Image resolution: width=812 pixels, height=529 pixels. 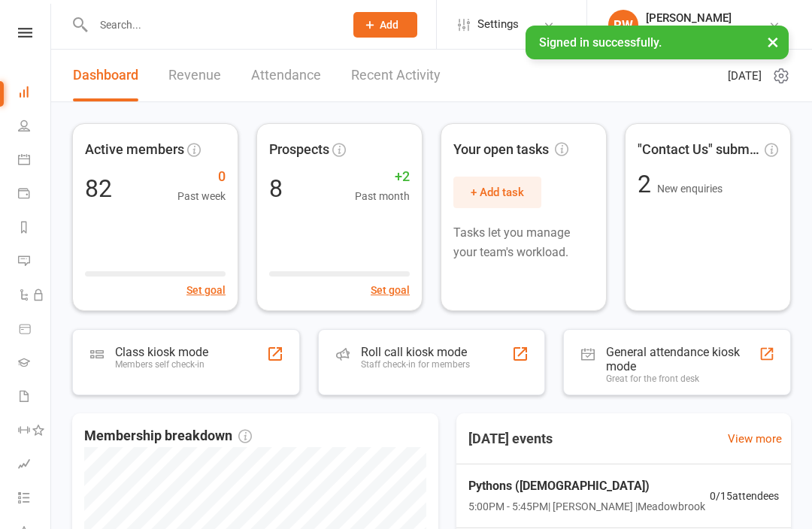 What do you see at coordinates (647, 184) in the screenshot?
I see `span: 2` at bounding box center [647, 184].